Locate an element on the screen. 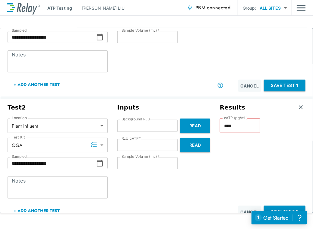  label: Location is located at coordinates (19, 118).